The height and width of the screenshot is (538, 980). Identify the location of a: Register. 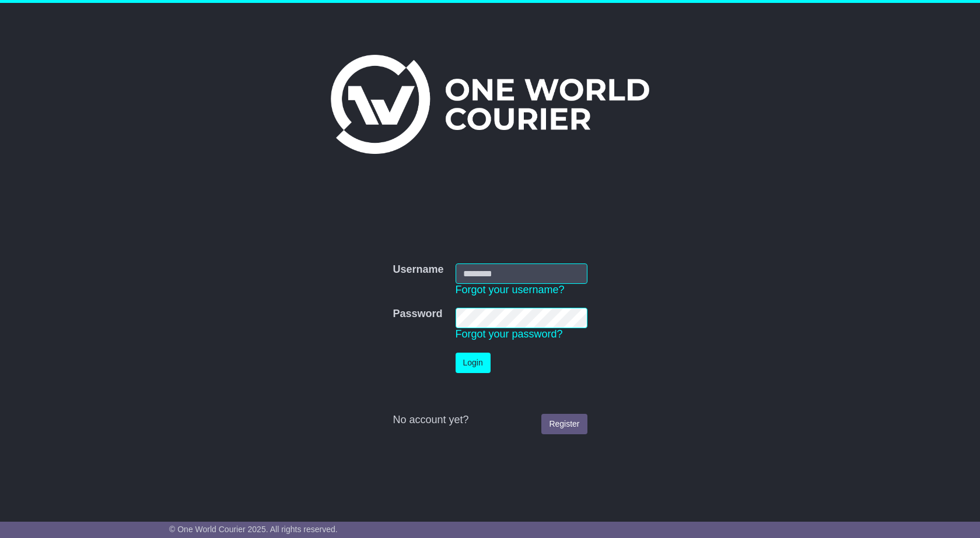
(564, 424).